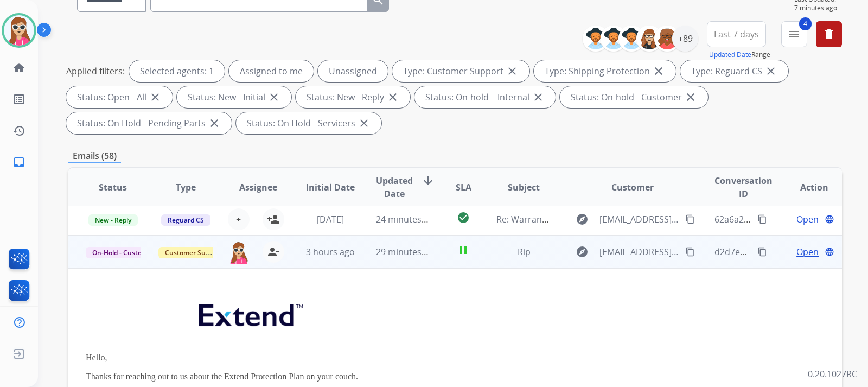 The image size is (868, 387). I want to click on div: Assigned to me, so click(271, 71).